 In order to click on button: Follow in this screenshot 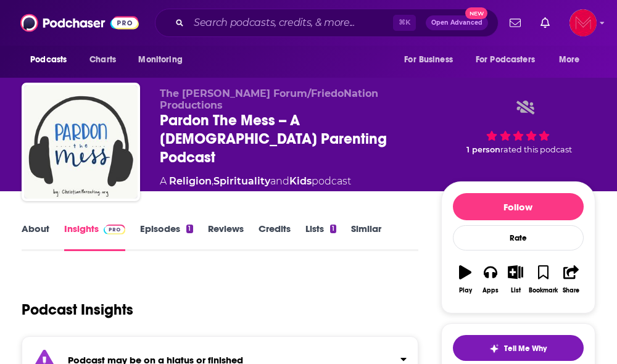, I will do `click(518, 207)`.